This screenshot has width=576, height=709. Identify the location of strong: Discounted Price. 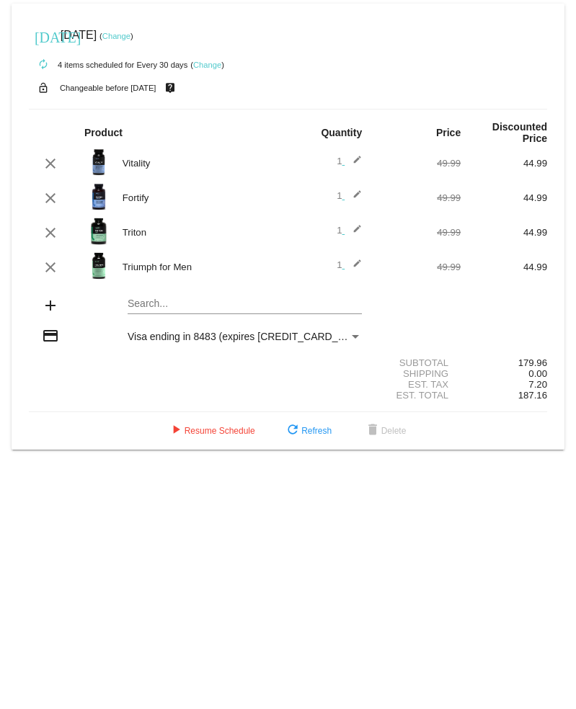
(520, 133).